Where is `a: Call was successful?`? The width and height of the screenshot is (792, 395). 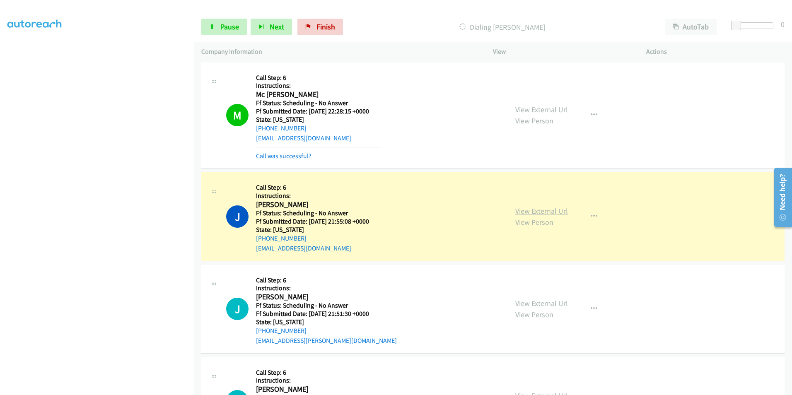 a: Call was successful? is located at coordinates (284, 156).